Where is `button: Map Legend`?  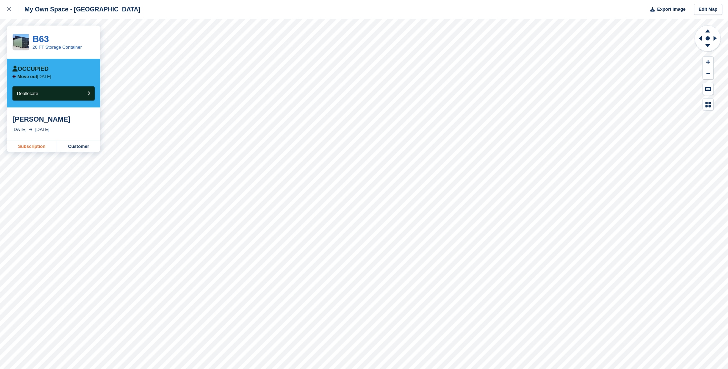
button: Map Legend is located at coordinates (709, 104).